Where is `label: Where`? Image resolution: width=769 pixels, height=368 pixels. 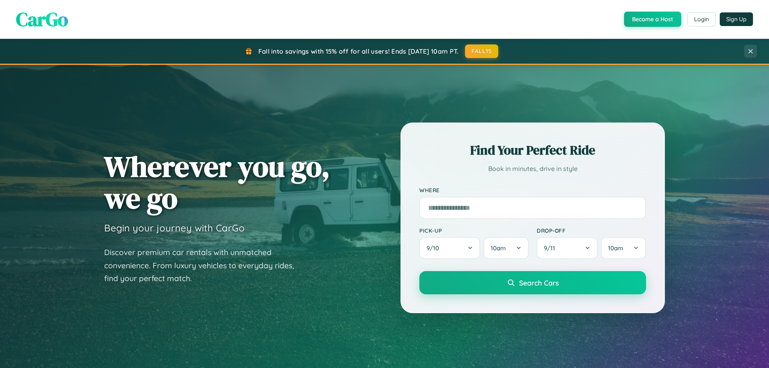 label: Where is located at coordinates (532, 190).